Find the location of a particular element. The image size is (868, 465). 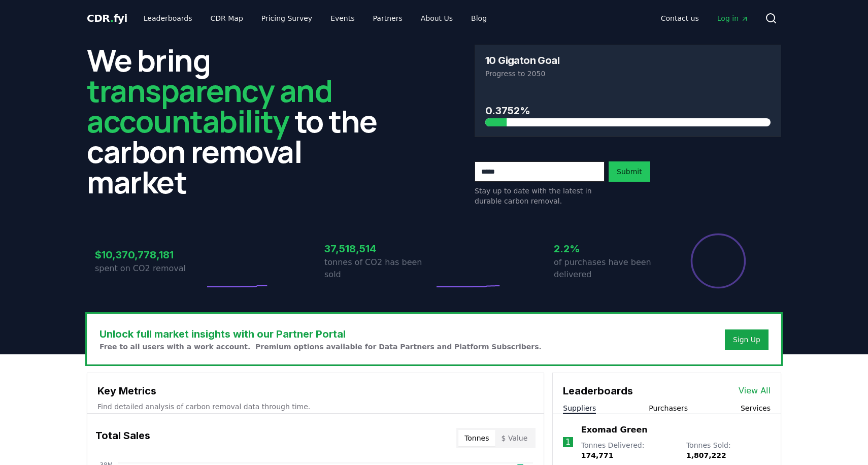

p: Progress to 2050 is located at coordinates (628, 74).